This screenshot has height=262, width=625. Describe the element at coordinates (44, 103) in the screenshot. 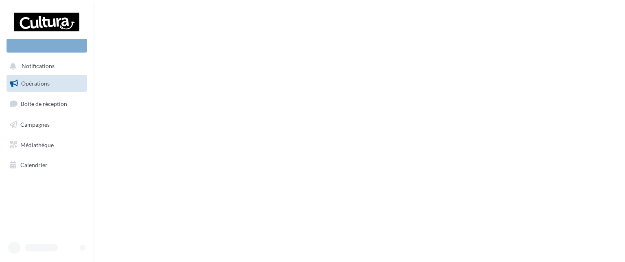

I see `span: Boîte de réception` at that location.